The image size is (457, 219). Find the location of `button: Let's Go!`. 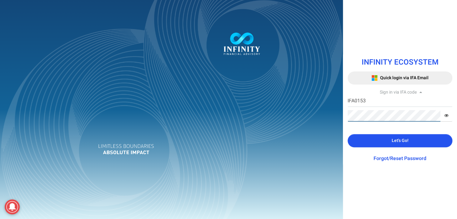

button: Let's Go! is located at coordinates (400, 141).